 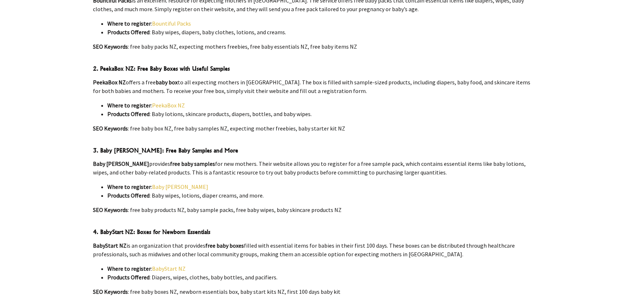 What do you see at coordinates (312, 249) in the screenshot?
I see `p: is an organization that provides filled with essential items for babies in their first 100 days. ...` at bounding box center [312, 249].